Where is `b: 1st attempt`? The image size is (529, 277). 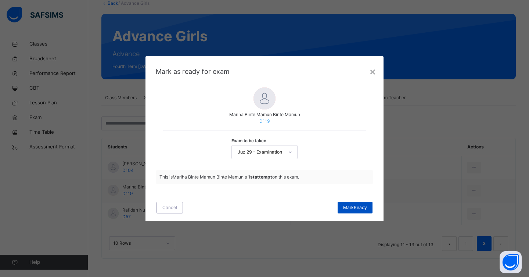
b: 1st attempt is located at coordinates (260, 177).